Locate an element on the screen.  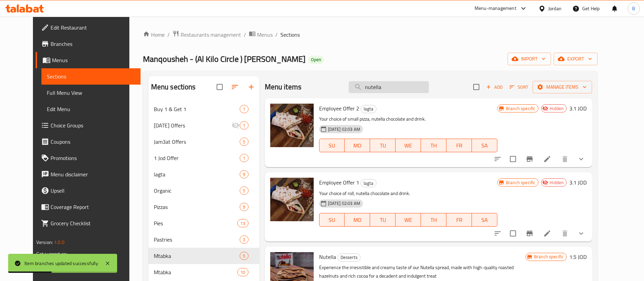
a: Home is located at coordinates (154, 35).